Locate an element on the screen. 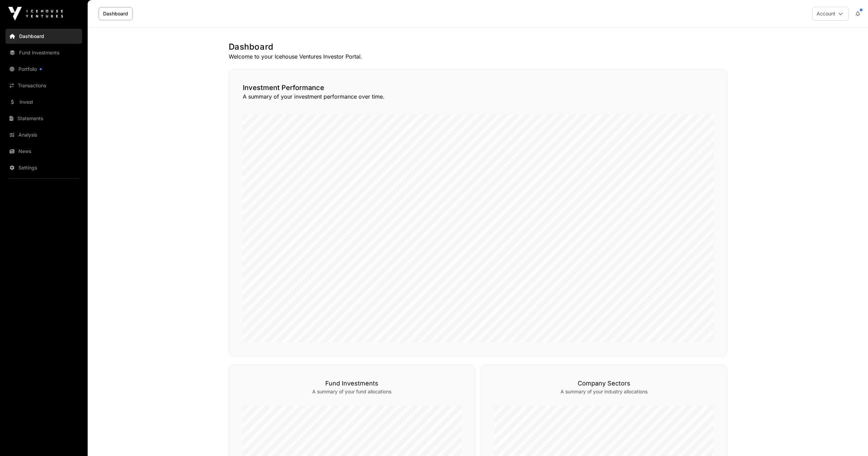  p: A summary of your investment performance over time. is located at coordinates (478, 96).